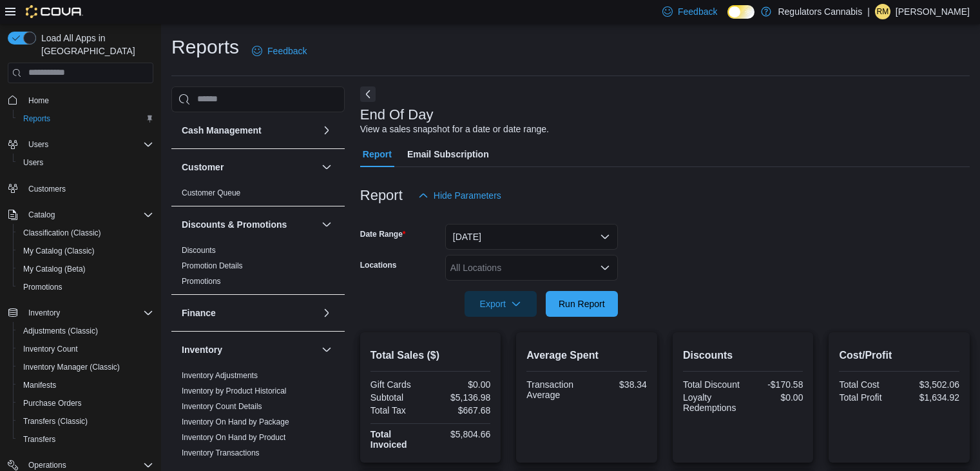  Describe the element at coordinates (883, 12) in the screenshot. I see `span: RM` at that location.